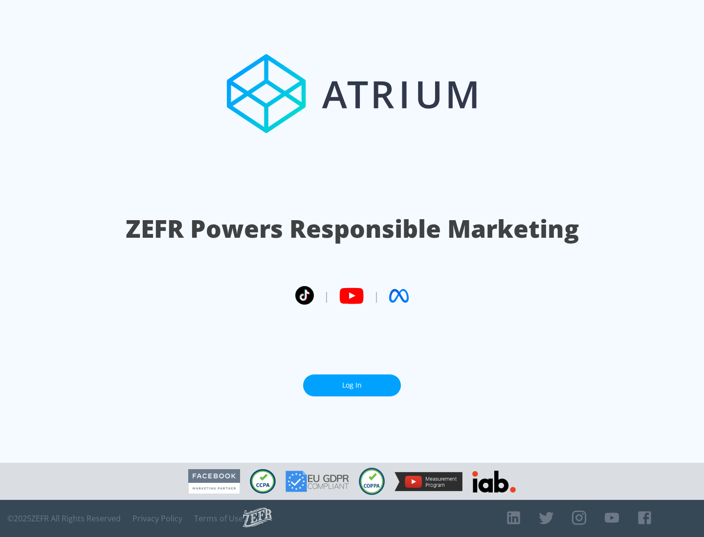 The width and height of the screenshot is (704, 537). What do you see at coordinates (262, 482) in the screenshot?
I see `img: CCPA Compliant` at bounding box center [262, 482].